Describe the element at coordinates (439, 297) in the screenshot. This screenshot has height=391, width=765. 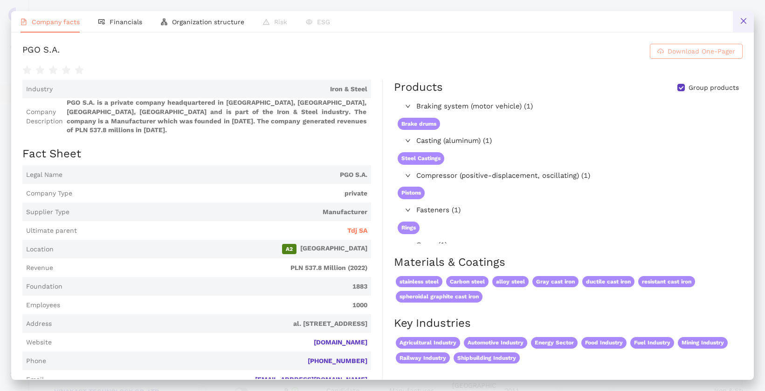
I see `span: spheroidal graphite cast iron` at that location.